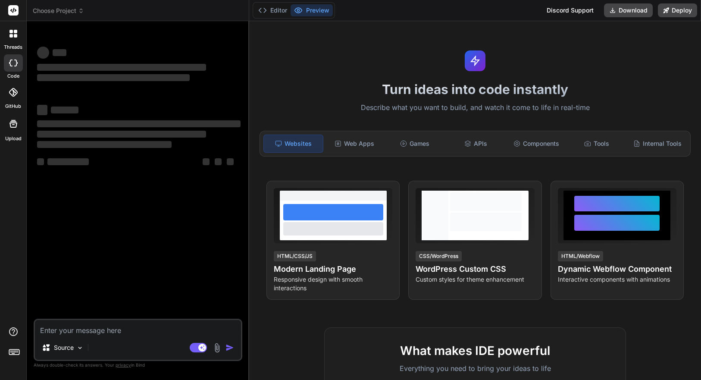  Describe the element at coordinates (80, 348) in the screenshot. I see `img: Pick Models` at that location.